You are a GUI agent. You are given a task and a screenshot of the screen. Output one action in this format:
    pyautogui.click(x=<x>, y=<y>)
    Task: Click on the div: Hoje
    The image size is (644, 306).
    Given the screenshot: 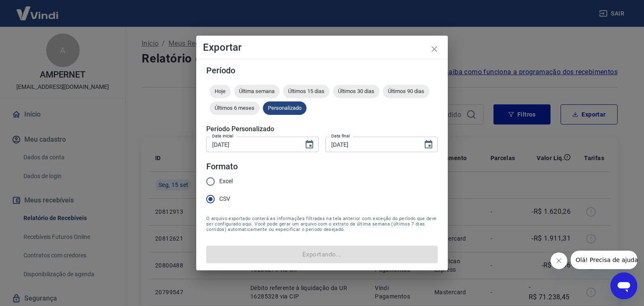 What is the action you would take?
    pyautogui.click(x=220, y=91)
    